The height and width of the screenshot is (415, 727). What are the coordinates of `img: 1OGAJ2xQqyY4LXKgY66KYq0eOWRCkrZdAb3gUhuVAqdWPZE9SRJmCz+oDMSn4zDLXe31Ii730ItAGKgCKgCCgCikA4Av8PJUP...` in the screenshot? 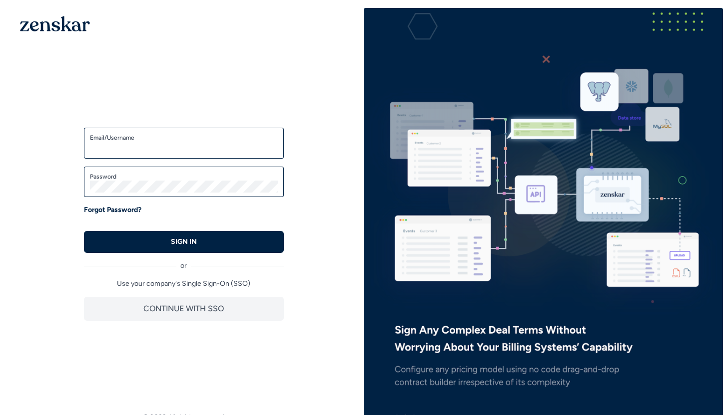 It's located at (55, 23).